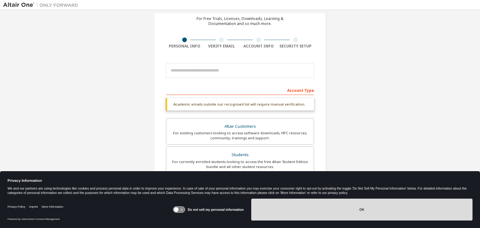 The height and width of the screenshot is (228, 480). What do you see at coordinates (42, 5) in the screenshot?
I see `img: Altair One` at bounding box center [42, 5].